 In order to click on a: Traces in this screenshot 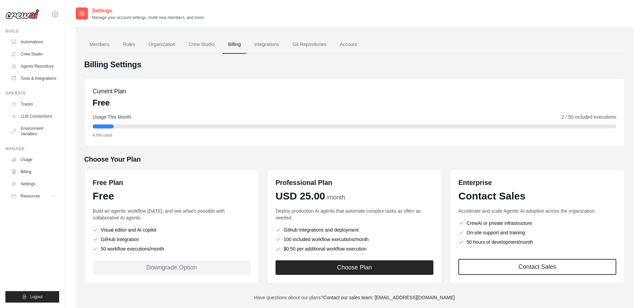, I will do `click(33, 104)`.